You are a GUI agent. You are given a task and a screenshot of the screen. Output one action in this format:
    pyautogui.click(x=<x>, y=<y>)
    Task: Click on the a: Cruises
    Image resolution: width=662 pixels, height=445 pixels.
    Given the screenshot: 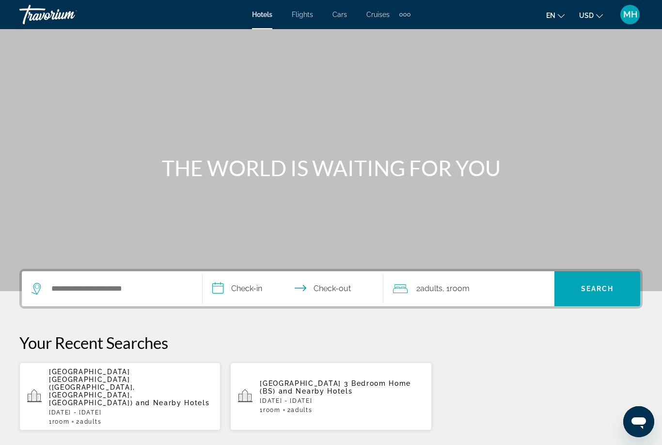 What is the action you would take?
    pyautogui.click(x=378, y=15)
    